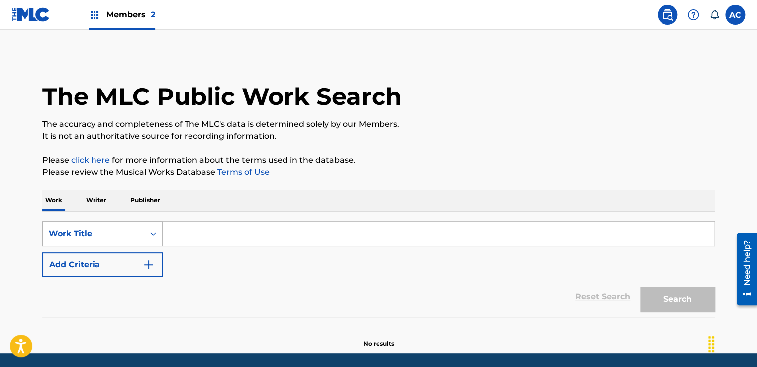 This screenshot has height=367, width=757. What do you see at coordinates (96, 200) in the screenshot?
I see `p: Writer` at bounding box center [96, 200].